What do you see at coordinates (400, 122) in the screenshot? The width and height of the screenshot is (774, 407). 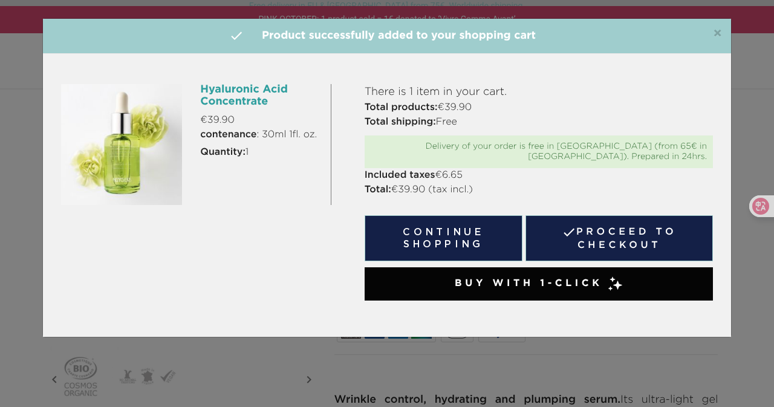 I see `strong: Total shipping:` at bounding box center [400, 122].